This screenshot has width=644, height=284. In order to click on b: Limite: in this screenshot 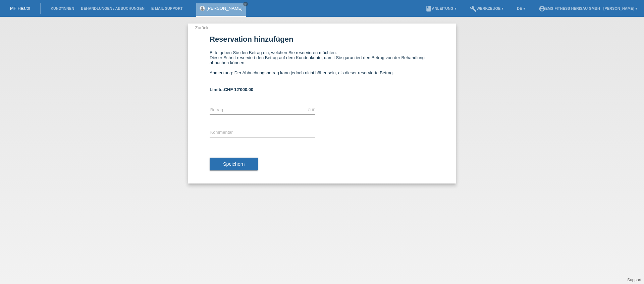, I will do `click(232, 89)`.